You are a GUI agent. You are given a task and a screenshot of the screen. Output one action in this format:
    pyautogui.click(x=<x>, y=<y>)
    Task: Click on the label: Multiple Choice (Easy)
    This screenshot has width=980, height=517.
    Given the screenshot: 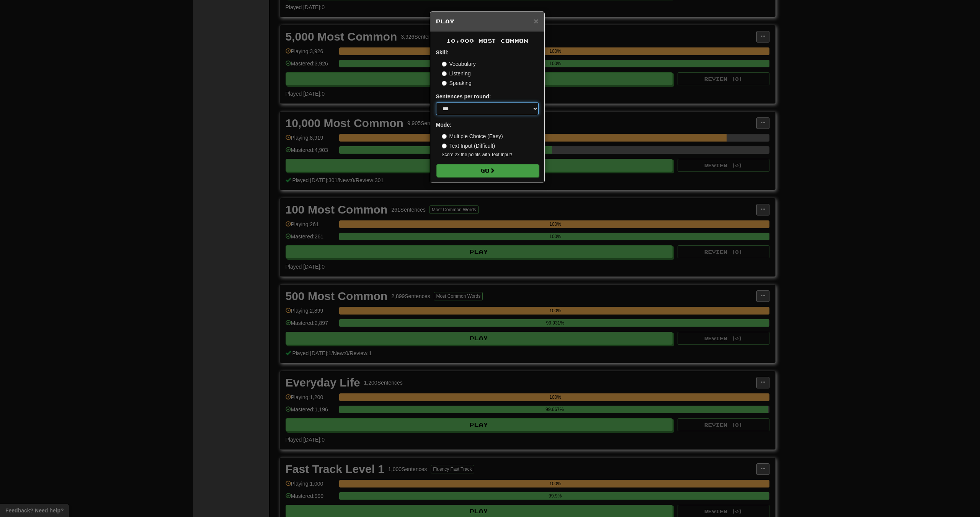 What is the action you would take?
    pyautogui.click(x=472, y=136)
    